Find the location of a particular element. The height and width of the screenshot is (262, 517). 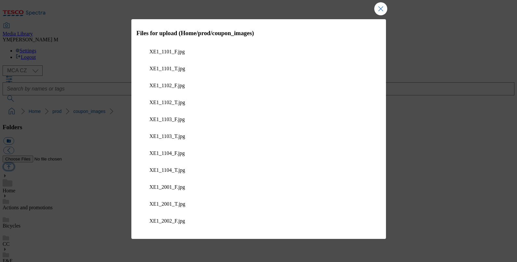

figcaption: XE1_1102_F.jpg is located at coordinates (259, 86).